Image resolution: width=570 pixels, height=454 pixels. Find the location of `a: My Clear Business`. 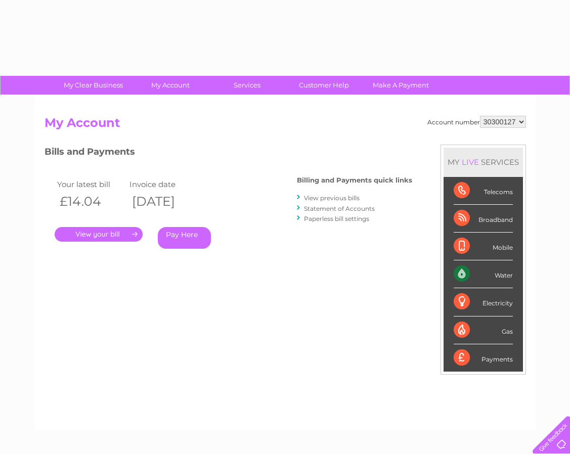

a: My Clear Business is located at coordinates (93, 85).